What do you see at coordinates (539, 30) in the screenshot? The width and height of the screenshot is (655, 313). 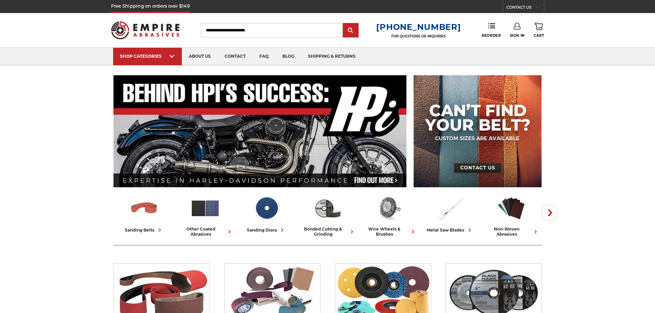 I see `a: Cart` at bounding box center [539, 30].